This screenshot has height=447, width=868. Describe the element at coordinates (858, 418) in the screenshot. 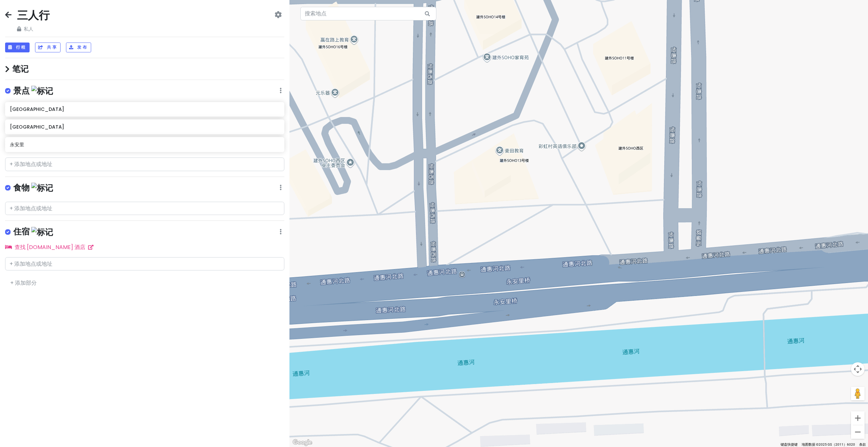

I see `button: 放大` at that location.